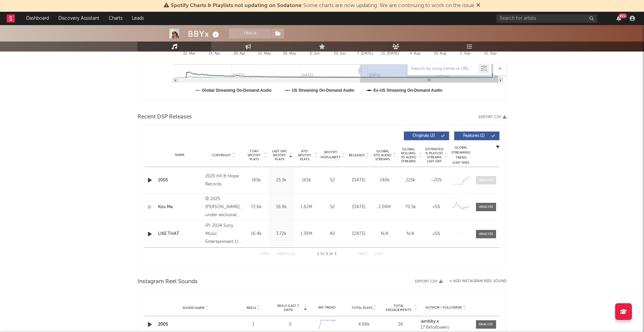 Image resolution: width=644 pixels, height=332 pixels. I want to click on button: Previous, so click(286, 254).